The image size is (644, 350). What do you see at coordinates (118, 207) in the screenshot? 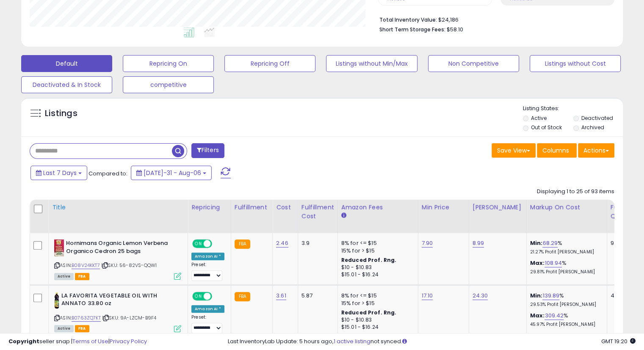
I see `div: Title` at bounding box center [118, 207].